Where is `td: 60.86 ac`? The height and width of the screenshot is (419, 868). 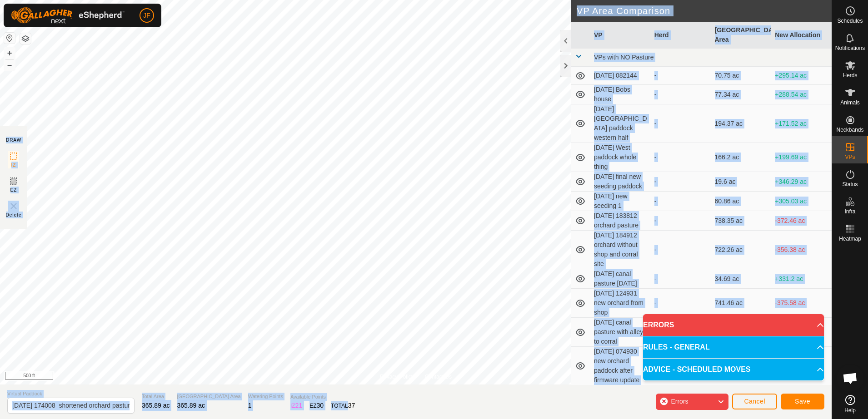 td: 60.86 ac is located at coordinates (741, 201).